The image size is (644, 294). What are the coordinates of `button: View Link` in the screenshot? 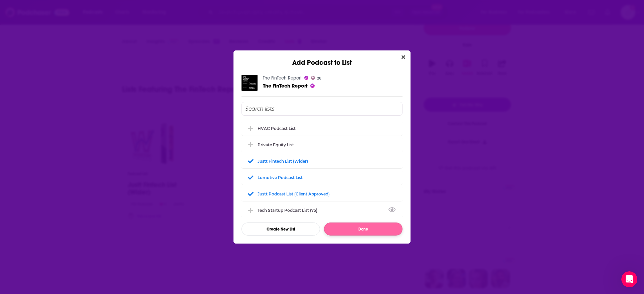 It's located at (320, 212).